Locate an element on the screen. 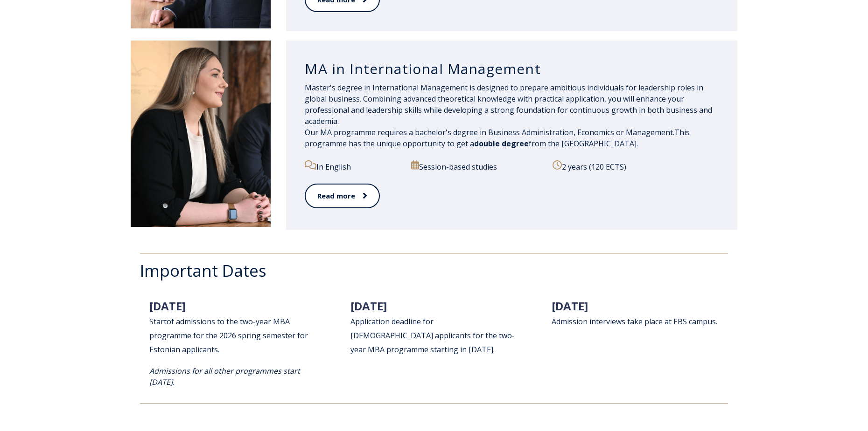  p: 2 years (120 ECTS) is located at coordinates (635, 166).